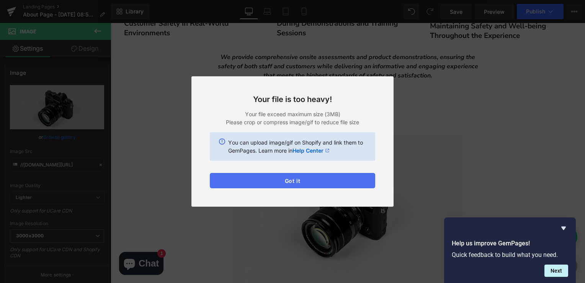 Image resolution: width=585 pixels, height=283 pixels. Describe the element at coordinates (293, 122) in the screenshot. I see `p: Please crop or compress image/gif to reduce file size` at that location.